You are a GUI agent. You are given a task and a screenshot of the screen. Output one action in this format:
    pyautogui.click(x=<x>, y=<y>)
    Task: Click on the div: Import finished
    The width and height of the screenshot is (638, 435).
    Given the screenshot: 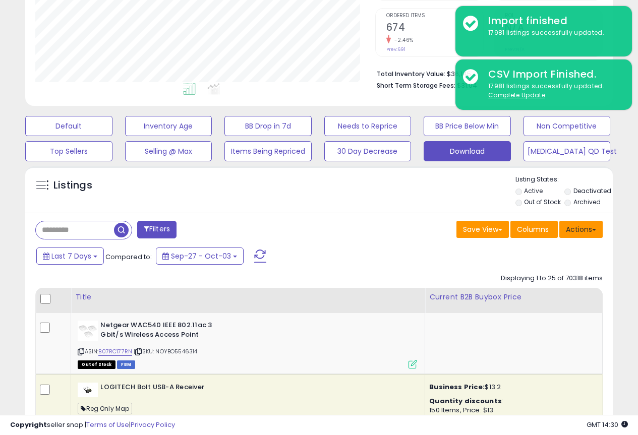 What is the action you would take?
    pyautogui.click(x=552, y=21)
    